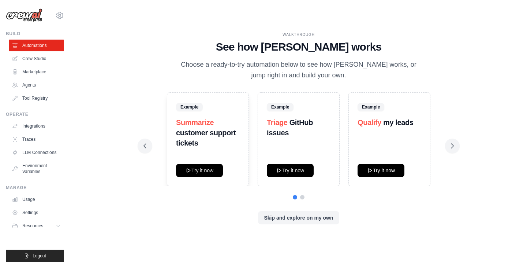 The height and width of the screenshot is (268, 527). What do you see at coordinates (36, 98) in the screenshot?
I see `a: Tool Registry` at bounding box center [36, 98].